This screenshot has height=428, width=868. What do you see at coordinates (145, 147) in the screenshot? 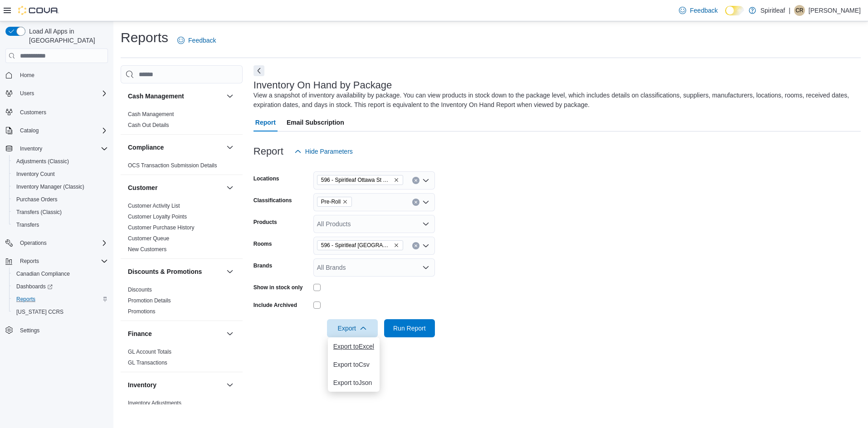
I see `h3: Compliance` at bounding box center [145, 147].